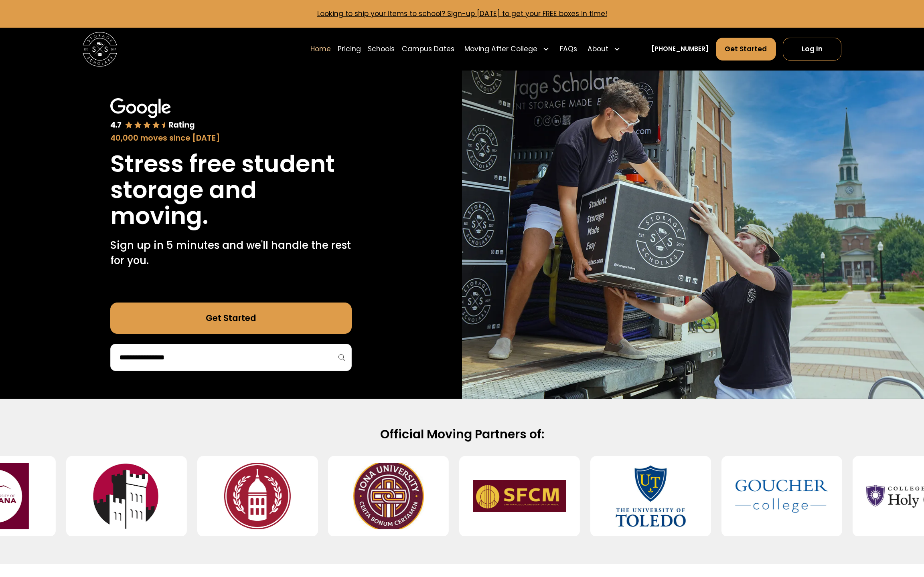 Image resolution: width=924 pixels, height=577 pixels. I want to click on img: Storage Scholars makes moving and storage easy., so click(693, 235).